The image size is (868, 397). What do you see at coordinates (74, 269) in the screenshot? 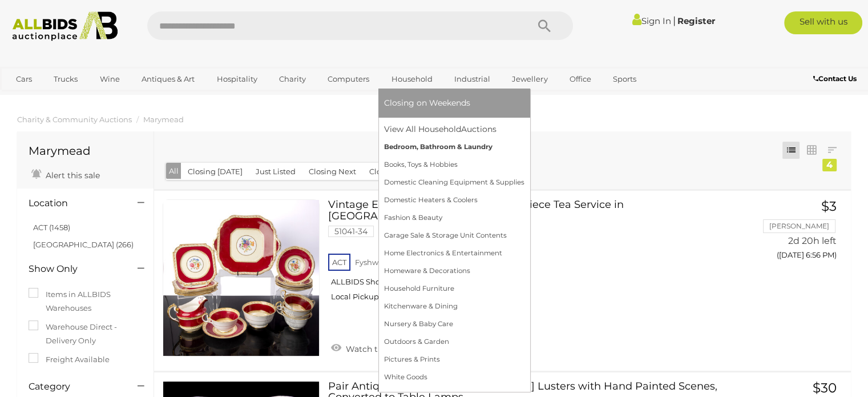
I see `h4: Show Only` at bounding box center [74, 269].